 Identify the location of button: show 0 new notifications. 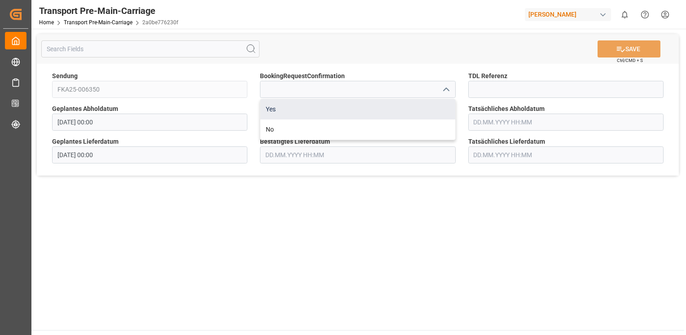
(624, 14).